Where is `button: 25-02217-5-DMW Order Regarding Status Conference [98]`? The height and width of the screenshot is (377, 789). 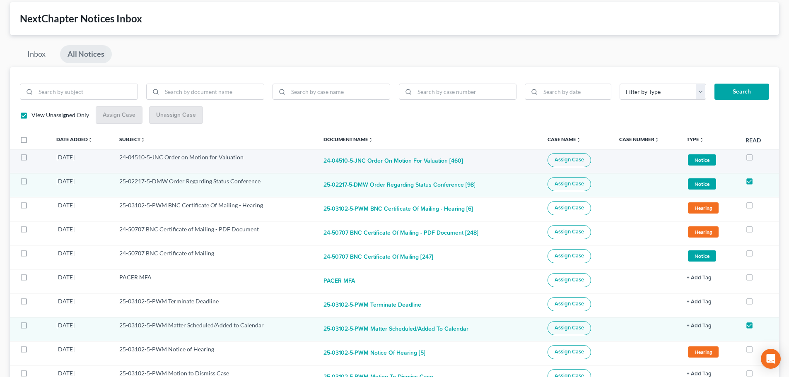 button: 25-02217-5-DMW Order Regarding Status Conference [98] is located at coordinates (399, 185).